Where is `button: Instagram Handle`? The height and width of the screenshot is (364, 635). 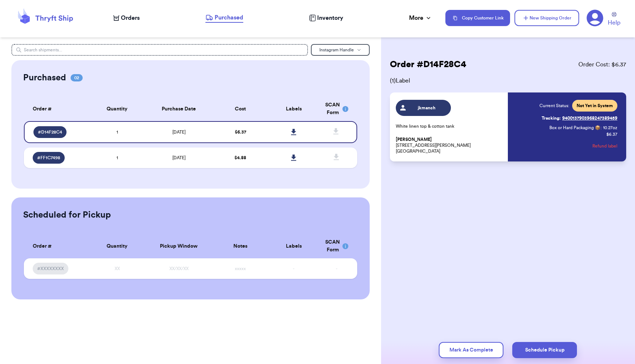 button: Instagram Handle is located at coordinates (340, 50).